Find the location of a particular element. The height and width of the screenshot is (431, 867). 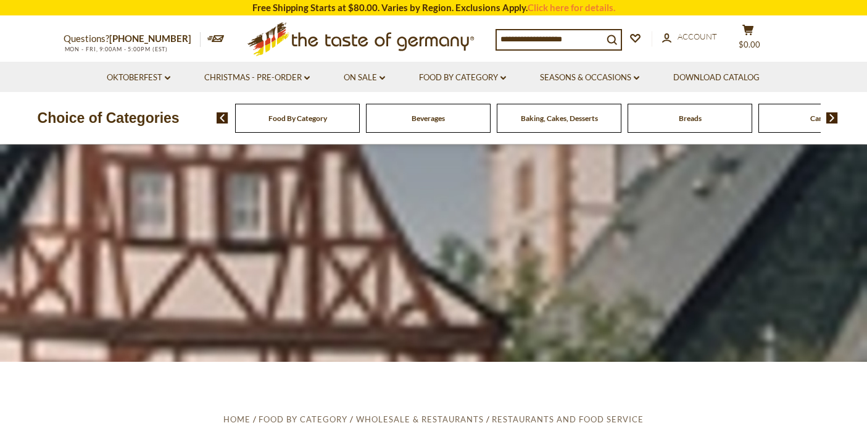

a: Seasons & Occasions is located at coordinates (590, 78).